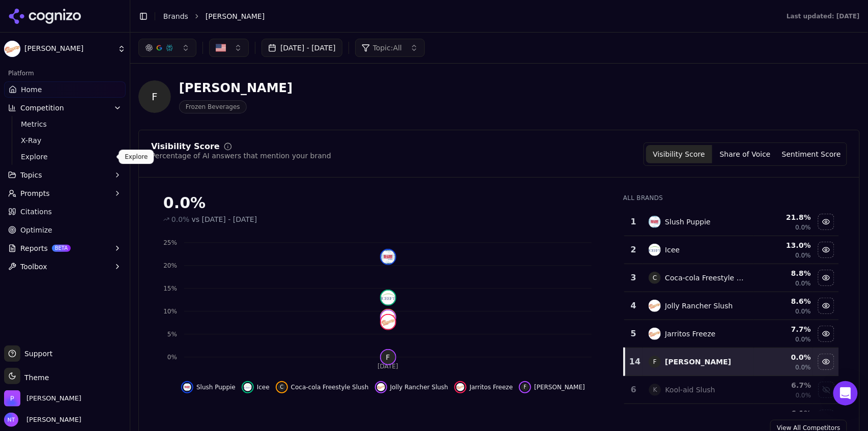  Describe the element at coordinates (65, 156) in the screenshot. I see `a: Explore` at that location.